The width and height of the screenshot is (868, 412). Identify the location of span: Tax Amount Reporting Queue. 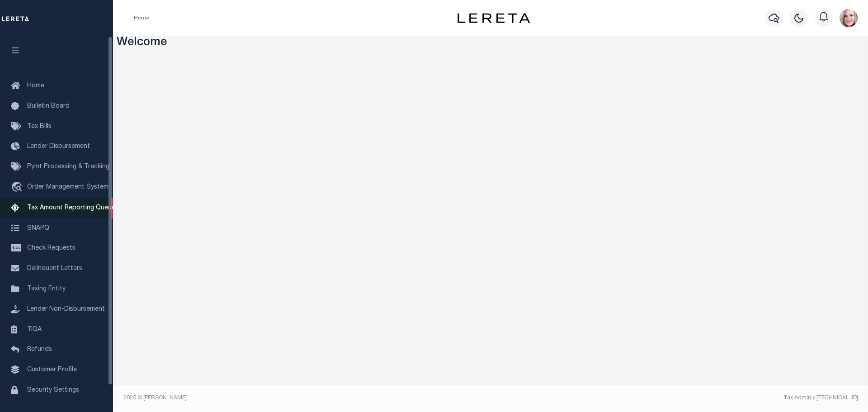
(71, 208).